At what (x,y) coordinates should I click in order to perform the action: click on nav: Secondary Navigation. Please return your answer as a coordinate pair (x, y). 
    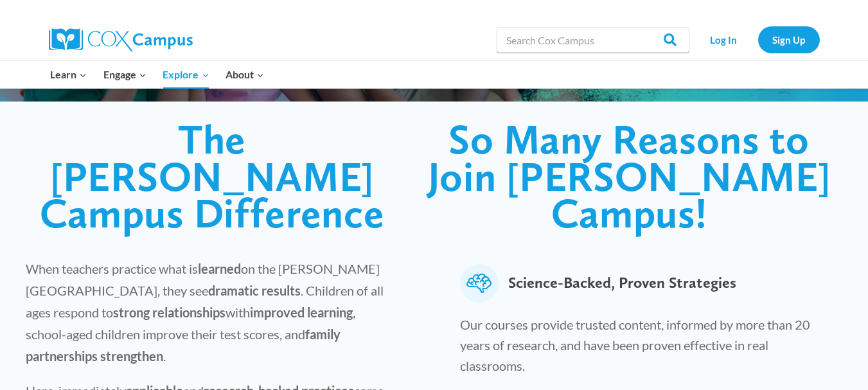
    Looking at the image, I should click on (757, 39).